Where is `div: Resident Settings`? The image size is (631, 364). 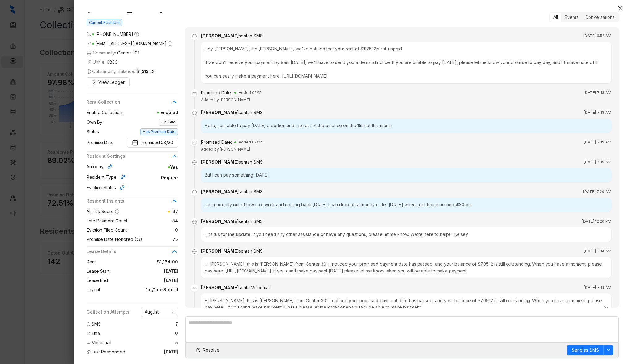
div: Resident Settings is located at coordinates (133, 158).